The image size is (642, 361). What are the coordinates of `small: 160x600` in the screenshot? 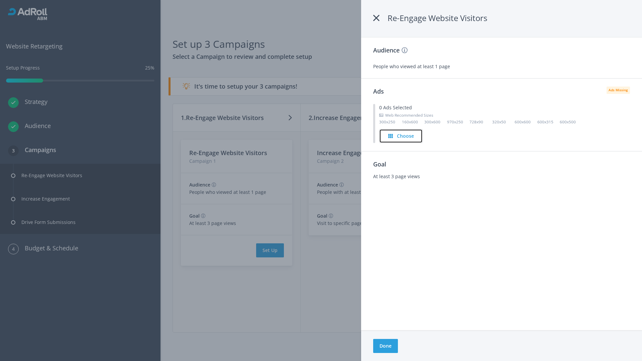 It's located at (414, 122).